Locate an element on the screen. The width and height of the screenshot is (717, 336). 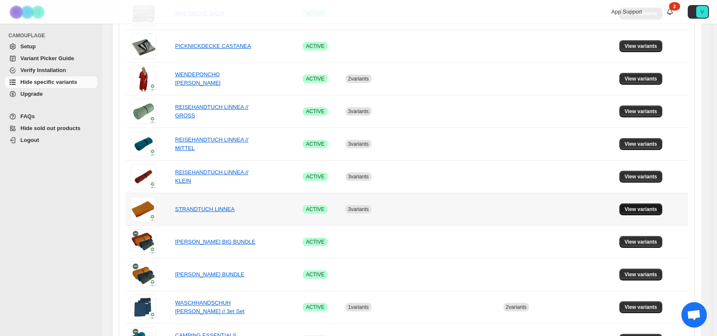
a: Variant Picker Guide is located at coordinates (51, 59).